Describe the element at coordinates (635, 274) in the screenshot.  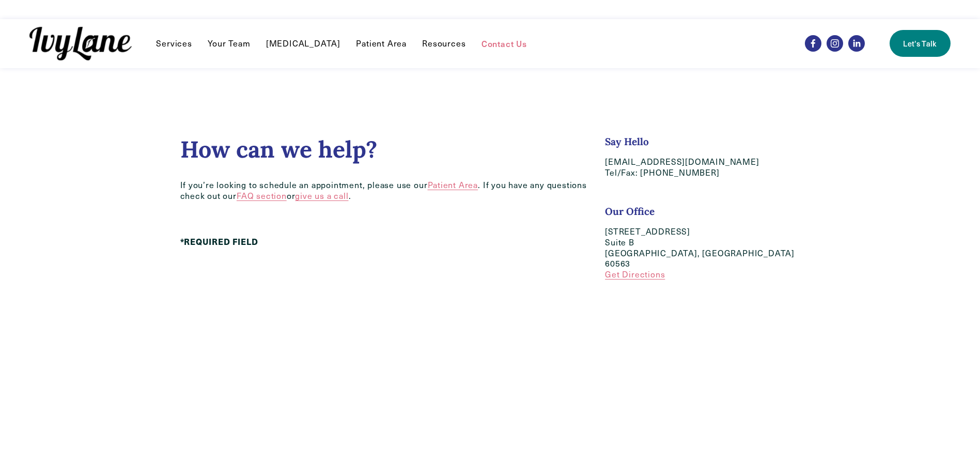
I see `a: Get Directions` at that location.